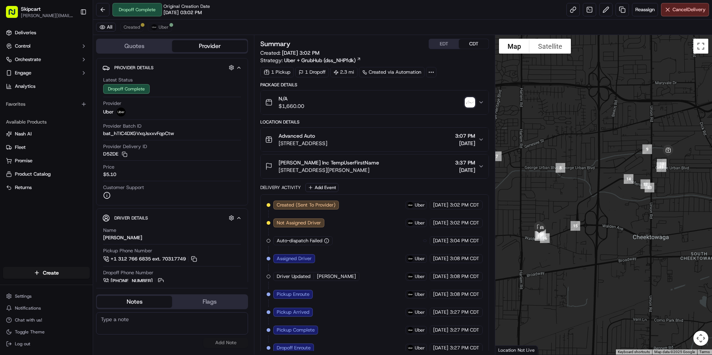 Image resolution: width=712 pixels, height=355 pixels. I want to click on span: N/A, so click(291, 99).